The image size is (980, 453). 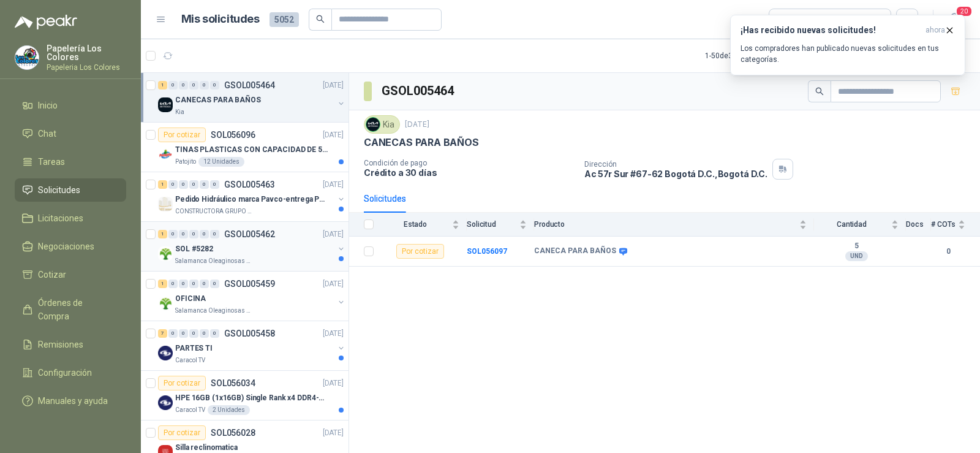 What do you see at coordinates (251, 199) in the screenshot?
I see `p: Pedido Hidráulico marca Pavco-entrega Popayán` at bounding box center [251, 199].